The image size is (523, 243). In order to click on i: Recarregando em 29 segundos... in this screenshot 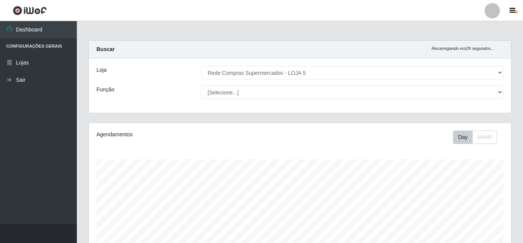, I will do `click(463, 48)`.